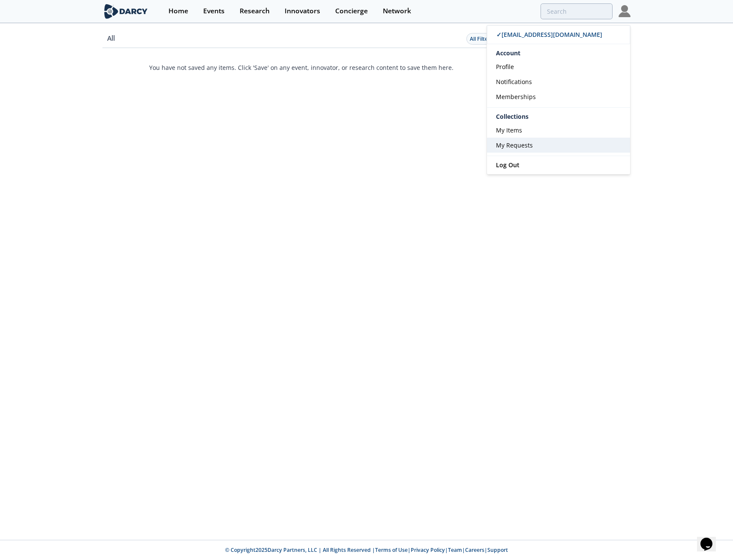  What do you see at coordinates (558, 66) in the screenshot?
I see `a: Profile` at bounding box center [558, 66].